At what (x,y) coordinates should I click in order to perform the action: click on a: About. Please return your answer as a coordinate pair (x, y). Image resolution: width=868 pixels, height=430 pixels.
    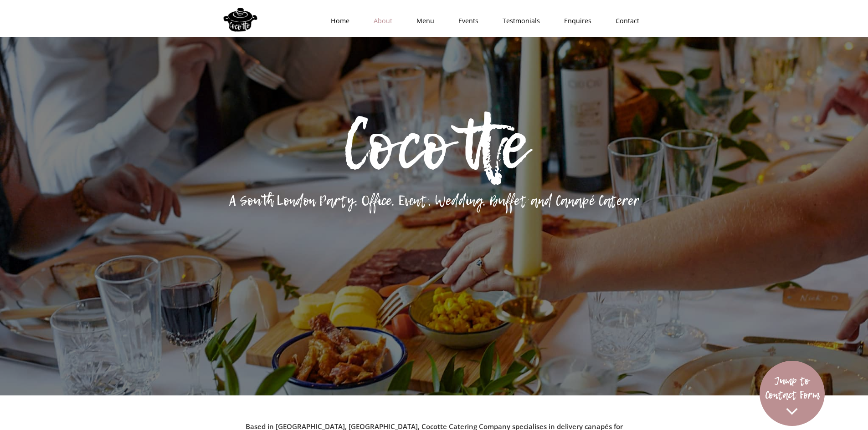
    Looking at the image, I should click on (380, 21).